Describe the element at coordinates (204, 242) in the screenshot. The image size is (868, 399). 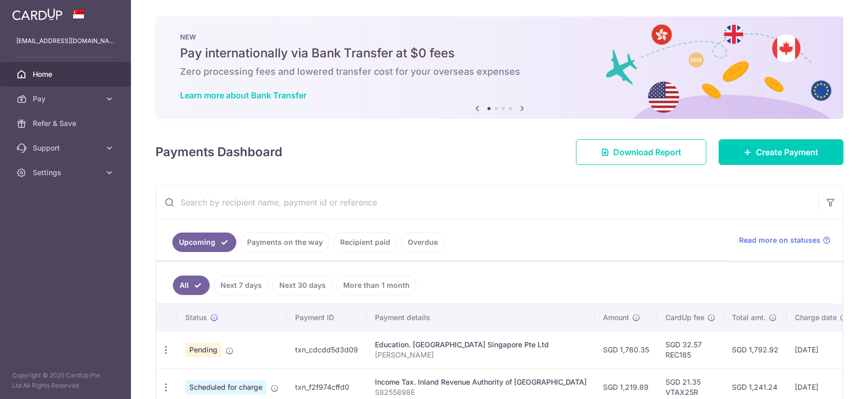
I see `a: Upcoming` at that location.